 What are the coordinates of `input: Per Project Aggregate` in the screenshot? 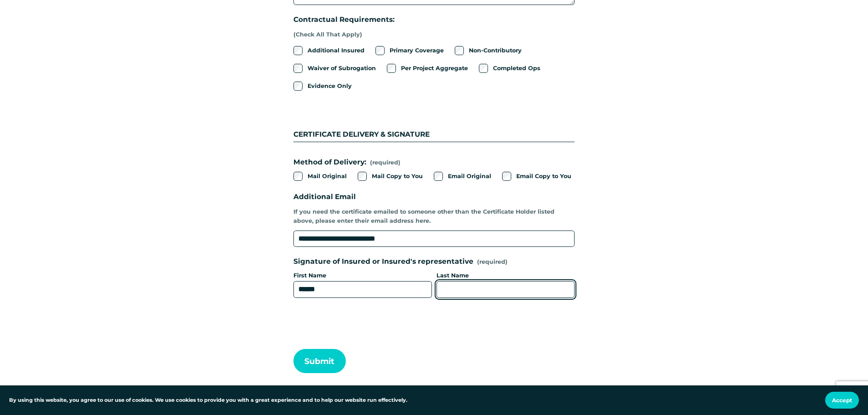 It's located at (392, 68).